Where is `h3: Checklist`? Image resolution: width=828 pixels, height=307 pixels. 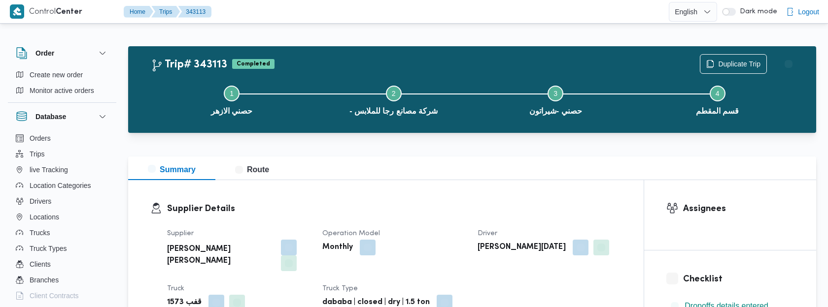
h3: Checklist is located at coordinates (738, 279).